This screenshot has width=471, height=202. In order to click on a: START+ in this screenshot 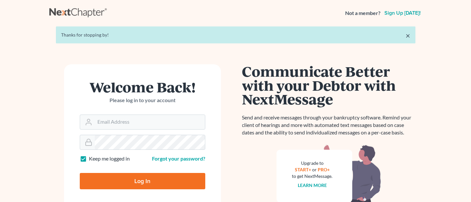, I will do `click(303, 170)`.